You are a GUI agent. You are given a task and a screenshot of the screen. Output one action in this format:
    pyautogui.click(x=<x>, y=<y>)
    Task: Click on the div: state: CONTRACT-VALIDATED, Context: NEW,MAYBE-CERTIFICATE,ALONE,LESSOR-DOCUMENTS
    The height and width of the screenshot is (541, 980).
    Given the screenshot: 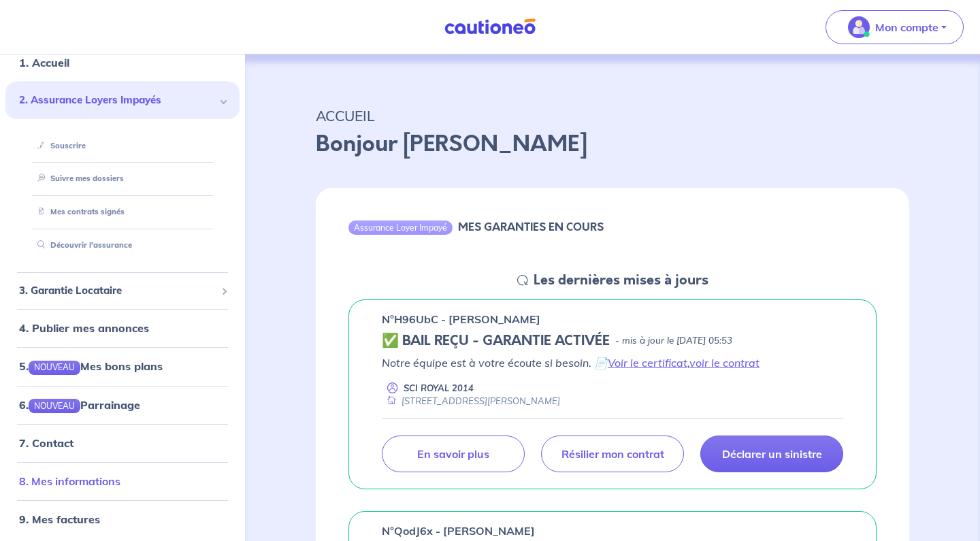 What is the action you would take?
    pyautogui.click(x=612, y=341)
    